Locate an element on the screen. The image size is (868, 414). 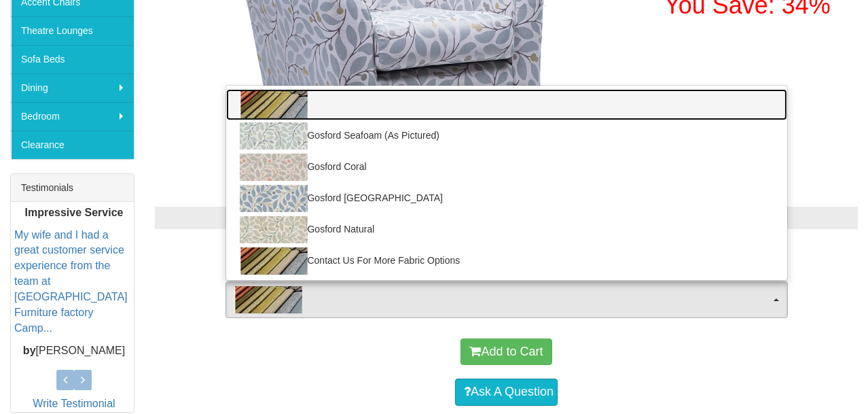
a: Gosford Seafoam (As Pictured) is located at coordinates (507, 136).